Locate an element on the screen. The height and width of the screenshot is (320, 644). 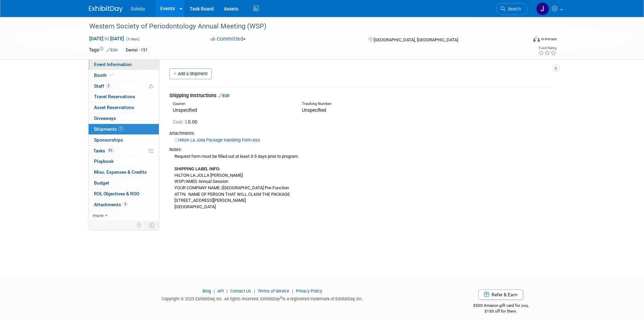
div: Courier: is located at coordinates (232, 104).